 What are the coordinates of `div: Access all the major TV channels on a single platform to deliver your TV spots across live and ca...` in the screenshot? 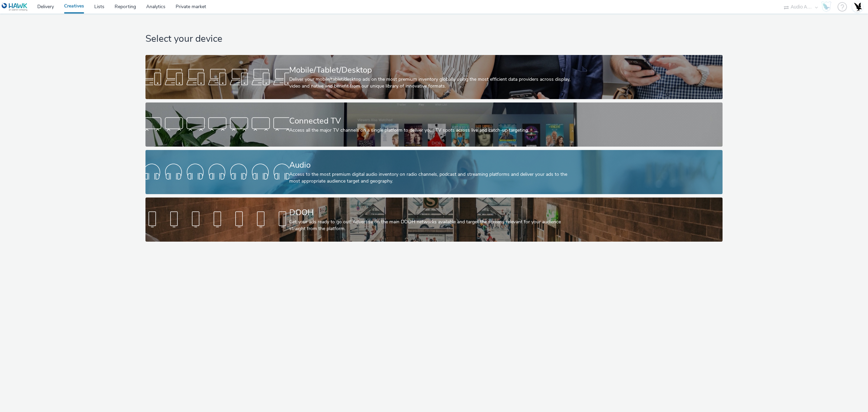 It's located at (433, 131).